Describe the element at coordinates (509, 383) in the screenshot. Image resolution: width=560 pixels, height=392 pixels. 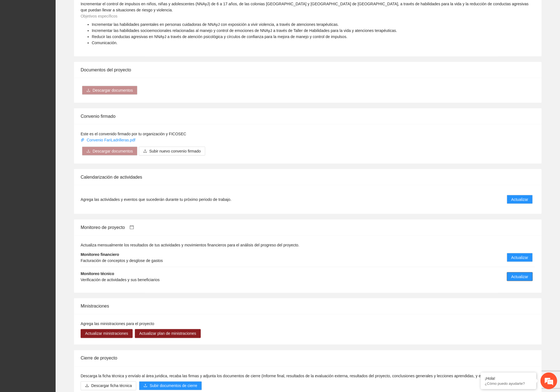
I see `p: ¿Cómo puedo ayudarte?` at that location.